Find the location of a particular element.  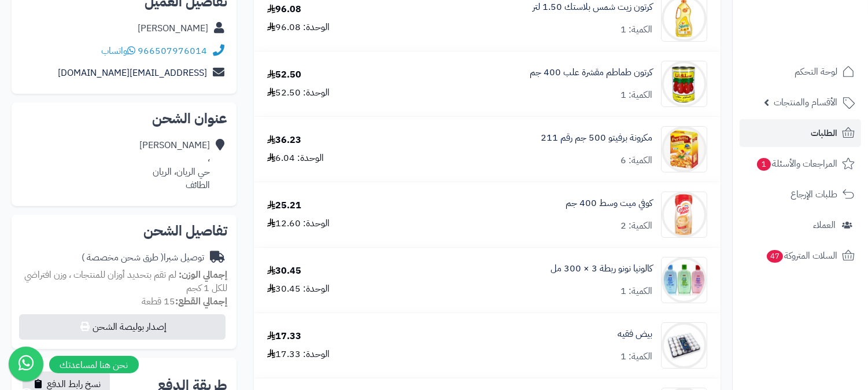

a: بيض فقيه is located at coordinates (635, 334).